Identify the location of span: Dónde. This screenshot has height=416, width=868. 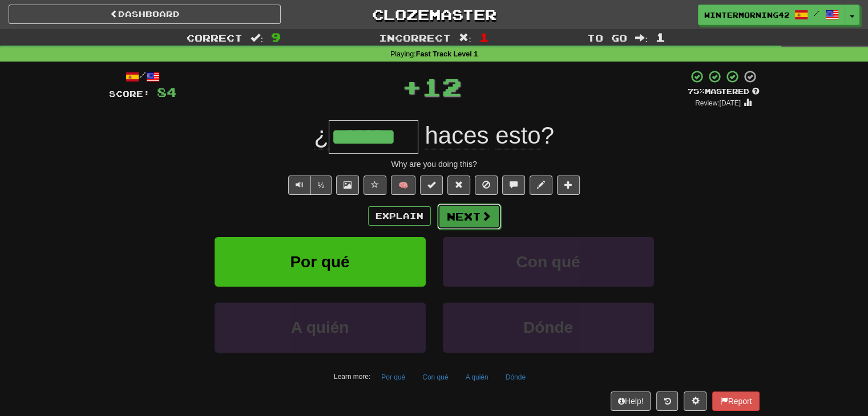
(548, 328).